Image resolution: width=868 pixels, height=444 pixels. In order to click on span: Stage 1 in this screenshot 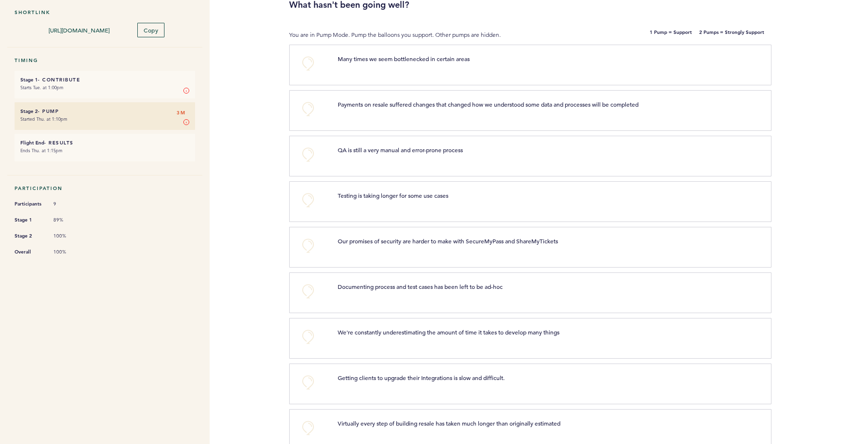, I will do `click(29, 220)`.